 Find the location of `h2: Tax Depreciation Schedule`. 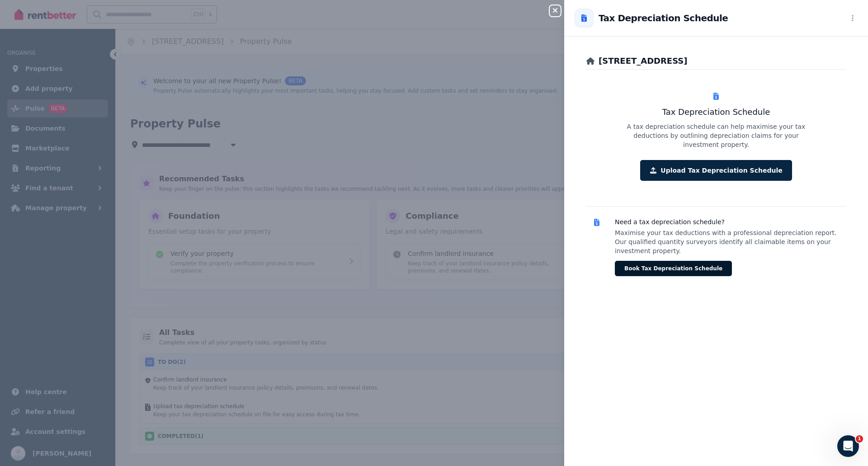

h2: Tax Depreciation Schedule is located at coordinates (663, 18).